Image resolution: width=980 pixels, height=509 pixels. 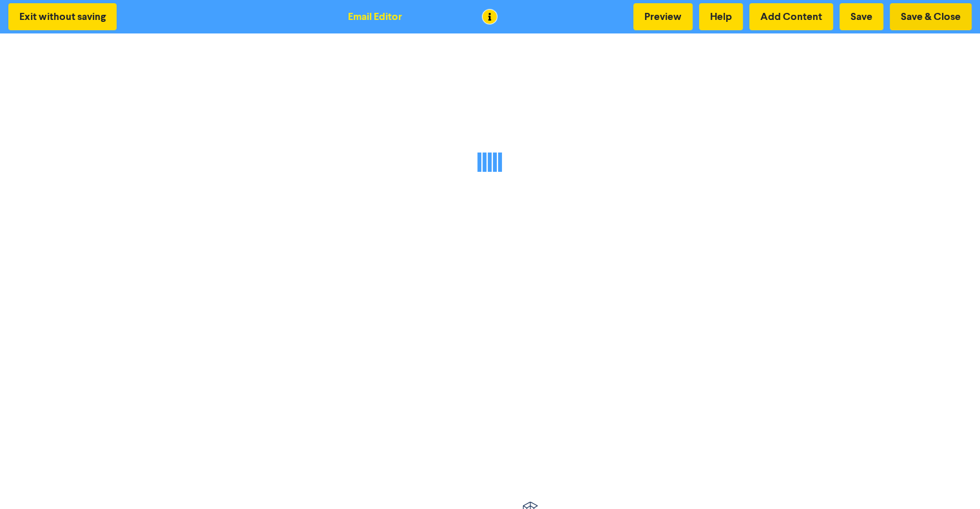 What do you see at coordinates (664, 16) in the screenshot?
I see `button: Preview` at bounding box center [664, 16].